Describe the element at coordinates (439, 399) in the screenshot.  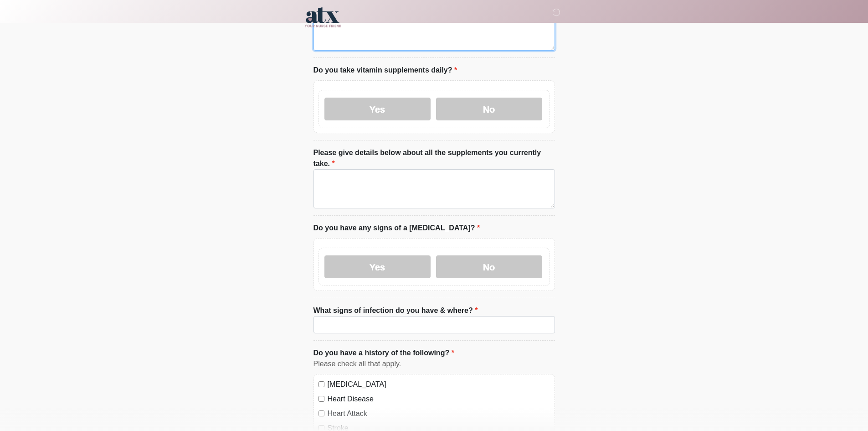
I see `label: Heart Disease` at that location.